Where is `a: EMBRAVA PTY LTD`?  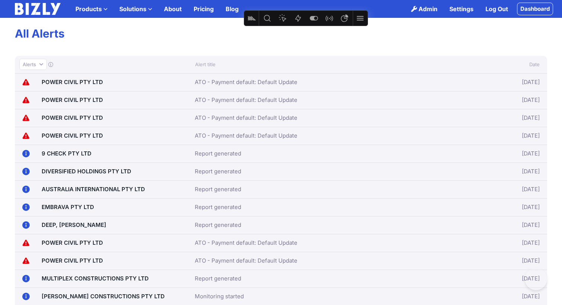
a: EMBRAVA PTY LTD is located at coordinates (68, 207).